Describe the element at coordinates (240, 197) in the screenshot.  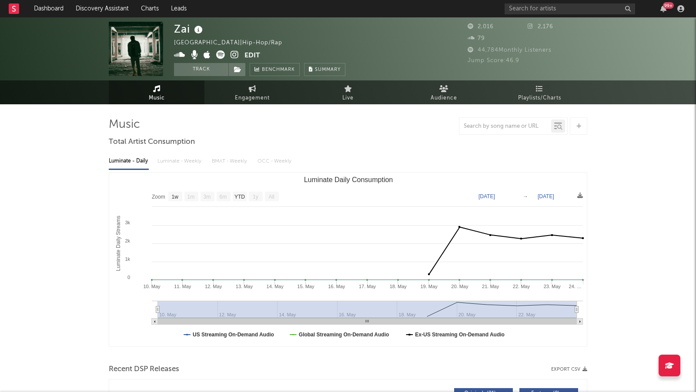
I see `text: YTD` at that location.